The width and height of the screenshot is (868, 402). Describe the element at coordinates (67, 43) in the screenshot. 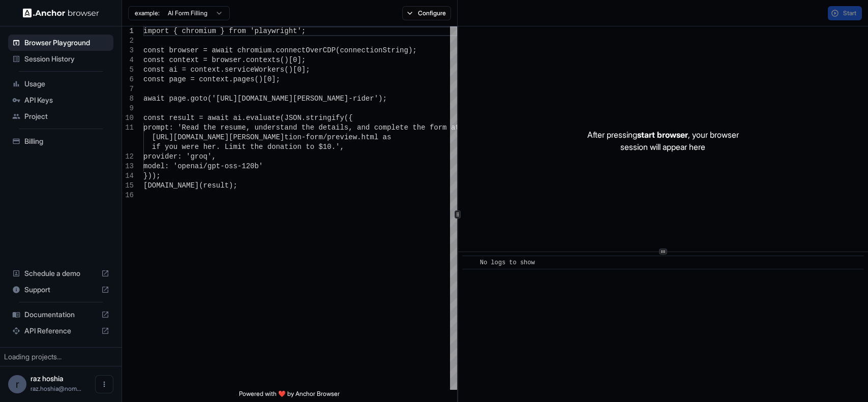

I see `span: Browser Playground` at that location.